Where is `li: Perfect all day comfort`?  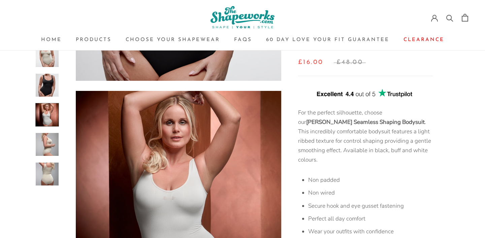
li: Perfect all day comfort is located at coordinates (371, 219).